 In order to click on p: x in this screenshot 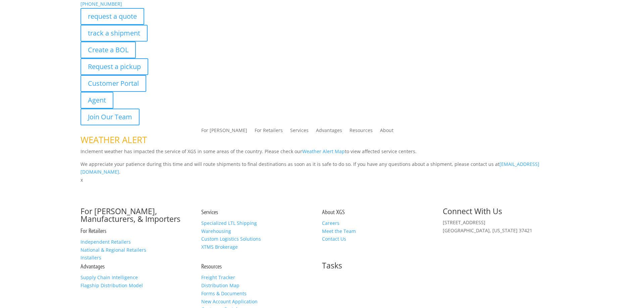, I will do `click(322, 180)`.